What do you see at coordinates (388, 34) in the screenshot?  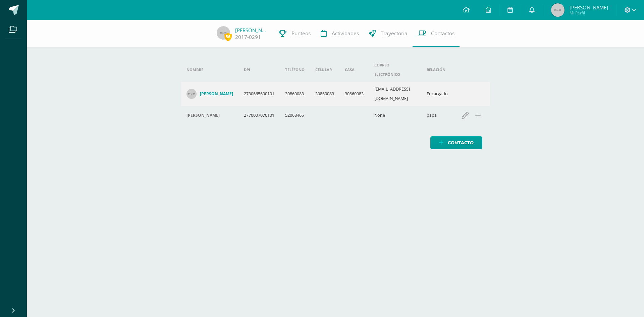 I see `a: Trayectoria` at bounding box center [388, 34].